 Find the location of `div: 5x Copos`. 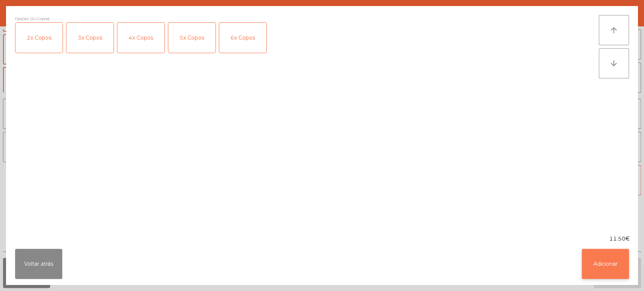

div: 5x Copos is located at coordinates (191, 37).